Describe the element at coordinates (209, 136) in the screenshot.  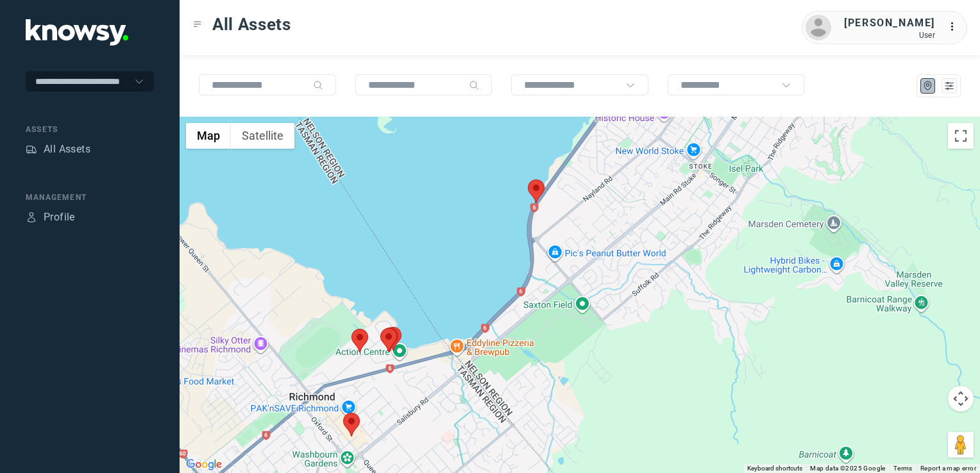
I see `button: Show street map` at that location.